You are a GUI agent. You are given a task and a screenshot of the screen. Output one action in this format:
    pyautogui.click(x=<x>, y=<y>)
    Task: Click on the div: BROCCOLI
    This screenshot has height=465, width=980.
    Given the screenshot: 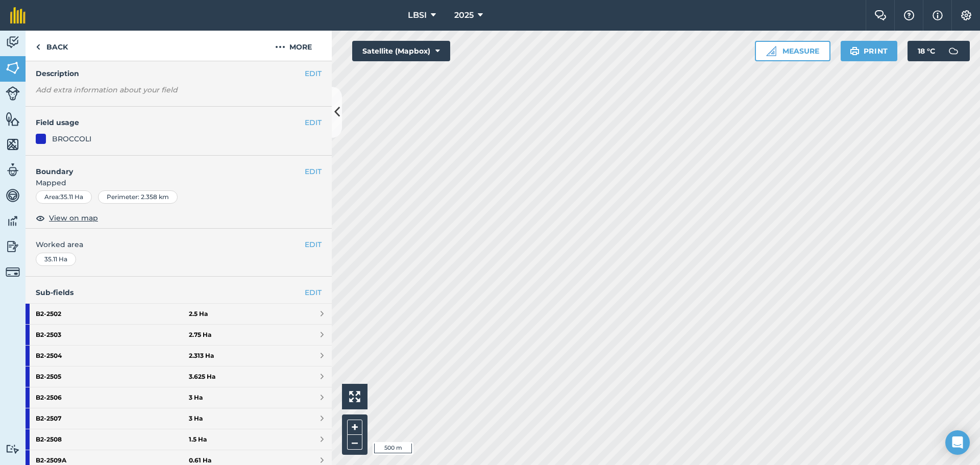 What is the action you would take?
    pyautogui.click(x=72, y=139)
    